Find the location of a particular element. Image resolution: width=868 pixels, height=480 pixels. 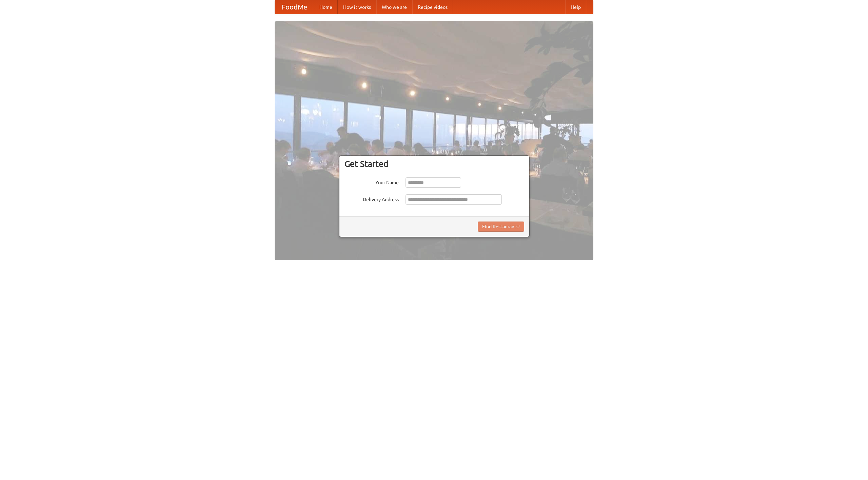

label: Delivery Address is located at coordinates (372, 198).